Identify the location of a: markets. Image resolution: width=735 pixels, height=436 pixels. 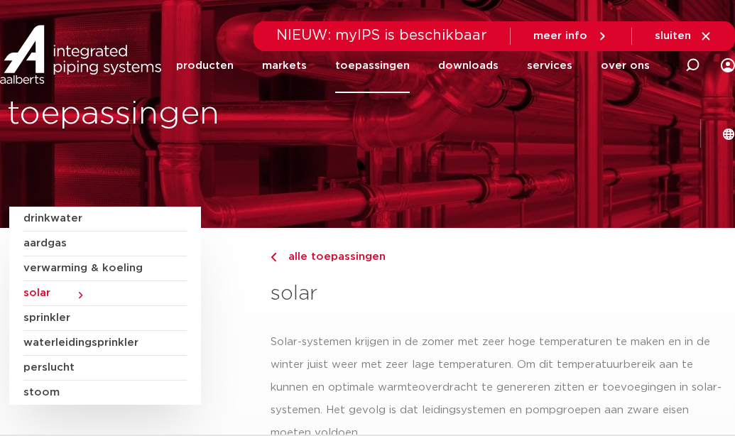
(284, 65).